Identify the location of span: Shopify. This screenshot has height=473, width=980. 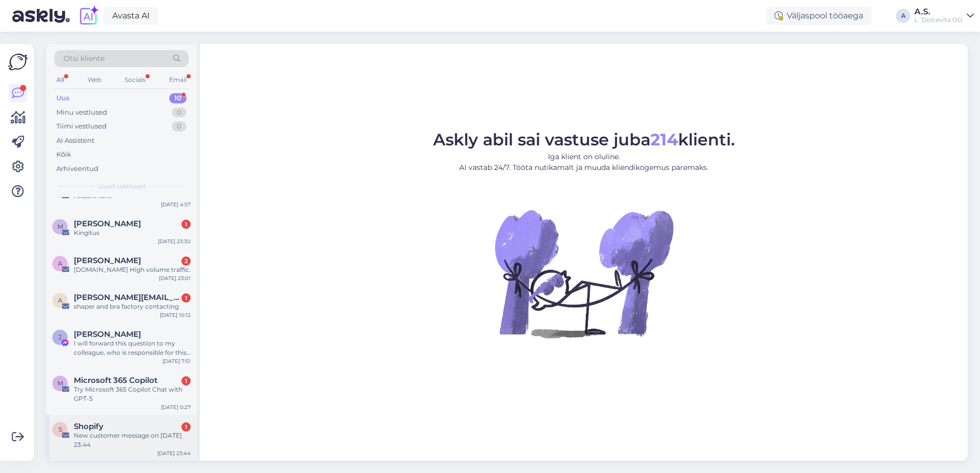
(89, 426).